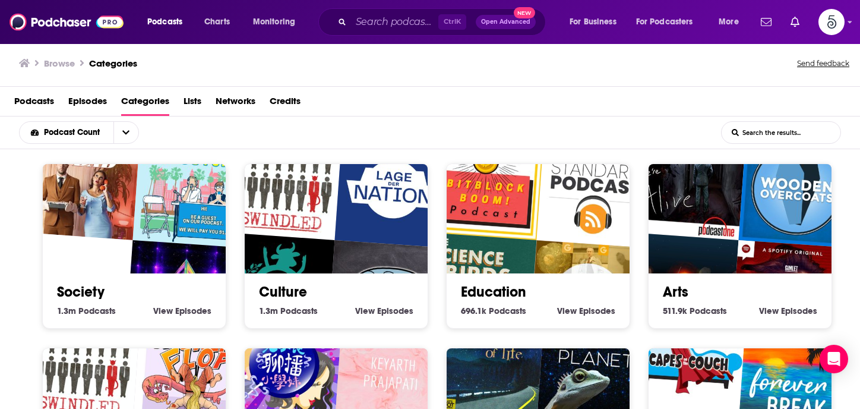  What do you see at coordinates (235, 103) in the screenshot?
I see `span: Networks` at bounding box center [235, 103].